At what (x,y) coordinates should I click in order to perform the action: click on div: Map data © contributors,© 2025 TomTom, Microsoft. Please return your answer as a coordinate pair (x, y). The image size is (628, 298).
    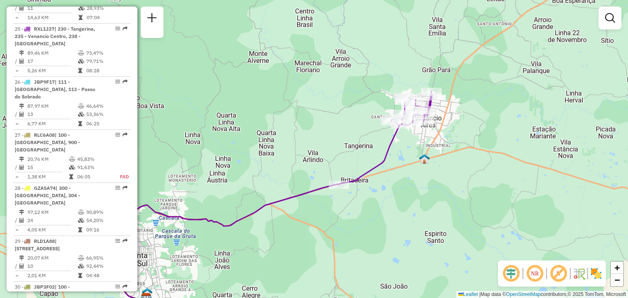
    Looking at the image, I should click on (542, 295).